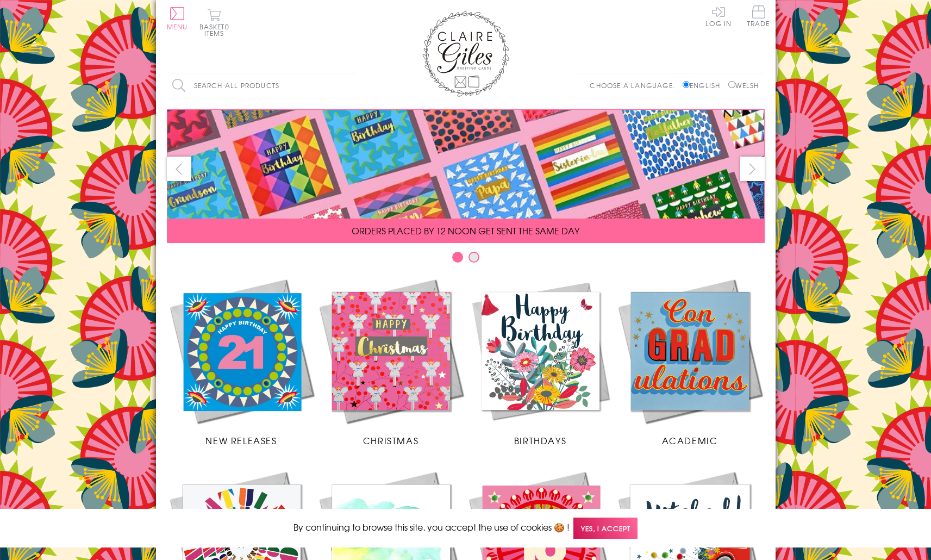  Describe the element at coordinates (466, 54) in the screenshot. I see `img: Claire Giles Greetings Cards` at that location.